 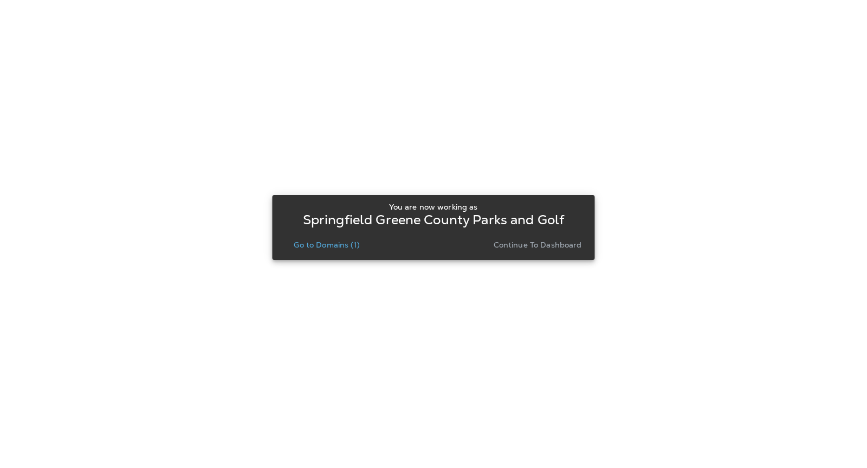 What do you see at coordinates (433, 207) in the screenshot?
I see `p: You are now working as` at bounding box center [433, 207].